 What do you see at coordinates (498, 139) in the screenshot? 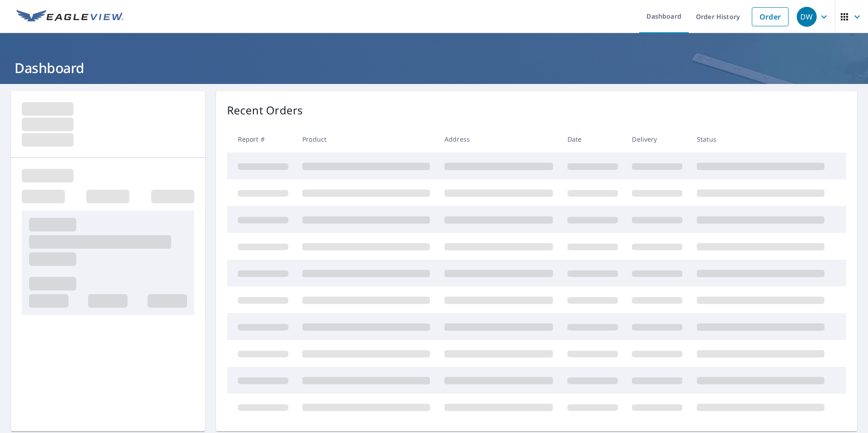
I see `th: Address` at bounding box center [498, 139].